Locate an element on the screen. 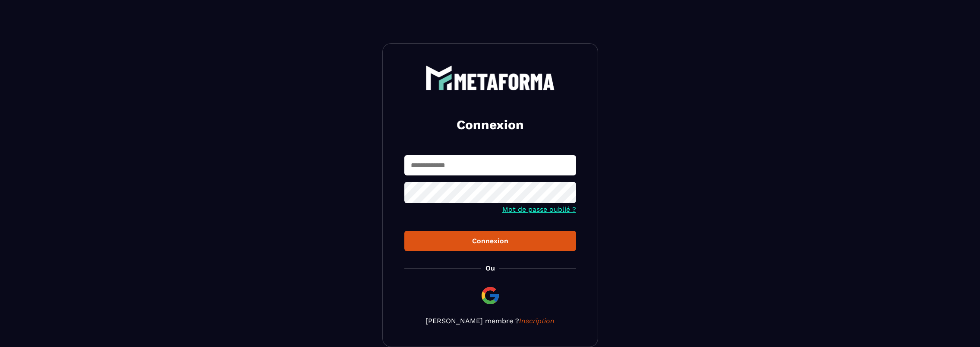 The height and width of the screenshot is (347, 980). a: Inscription is located at coordinates (537, 321).